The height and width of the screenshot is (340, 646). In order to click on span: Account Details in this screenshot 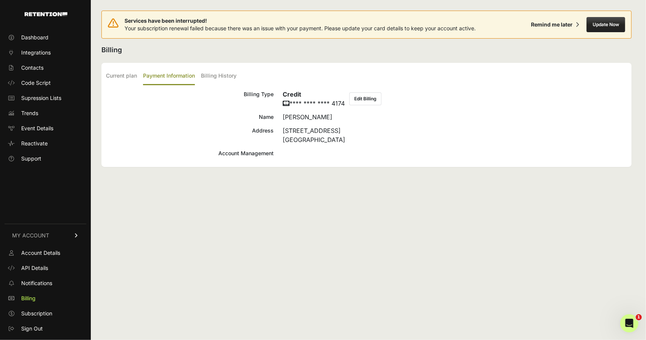, I will do `click(41, 253)`.